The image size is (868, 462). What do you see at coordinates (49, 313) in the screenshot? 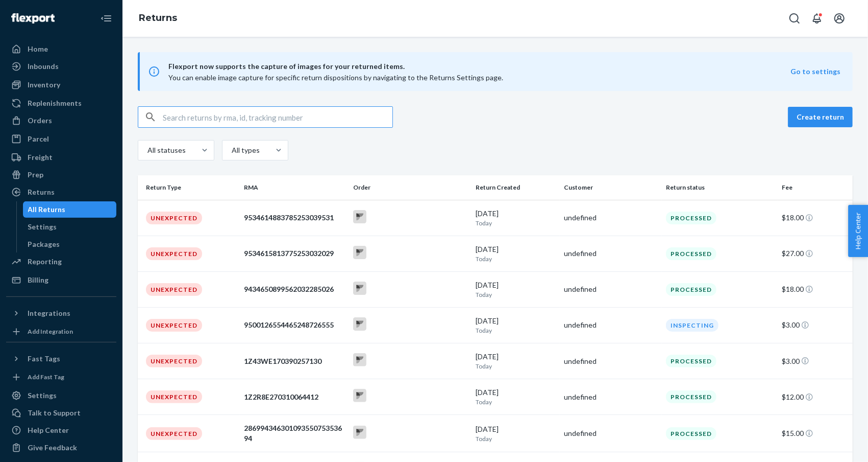
I see `div: Integrations` at bounding box center [49, 313].